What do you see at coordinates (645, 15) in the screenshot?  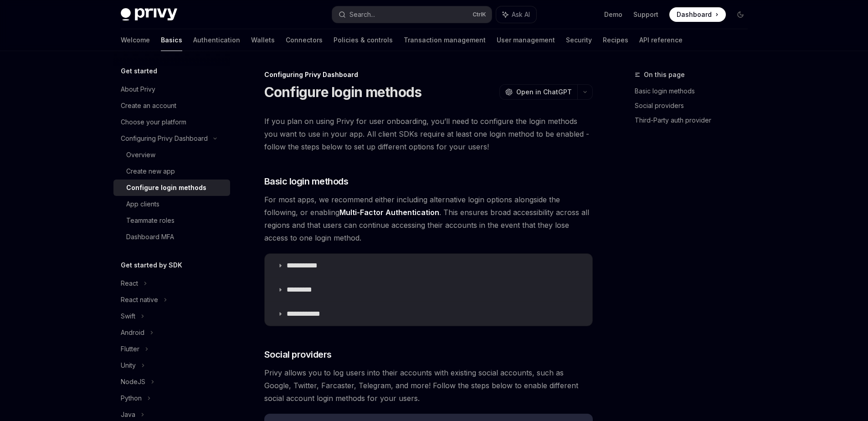 I see `a: Support` at bounding box center [645, 15].